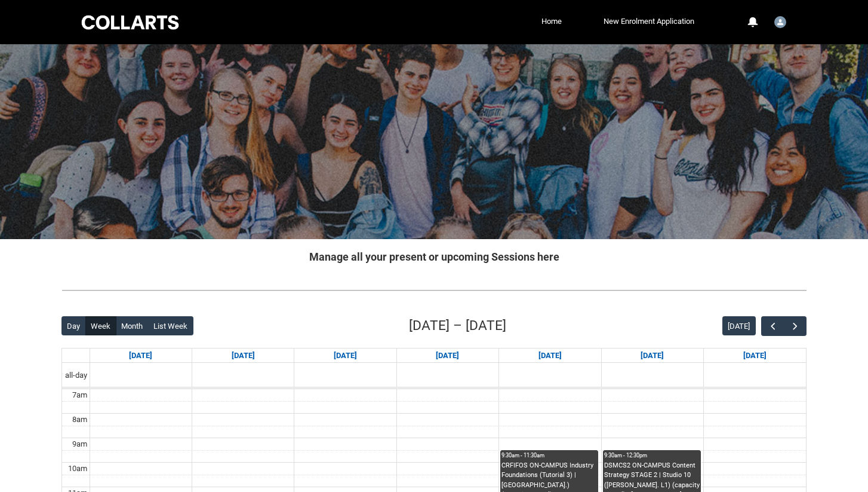 This screenshot has height=492, width=868. What do you see at coordinates (80, 420) in the screenshot?
I see `div: 8am` at bounding box center [80, 420].